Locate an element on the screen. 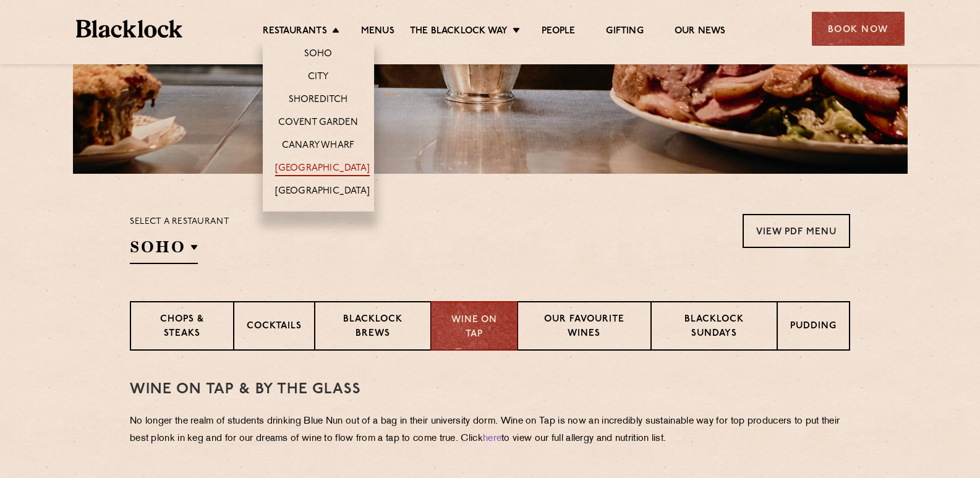 This screenshot has width=980, height=478. a: Restaurants is located at coordinates (294, 33).